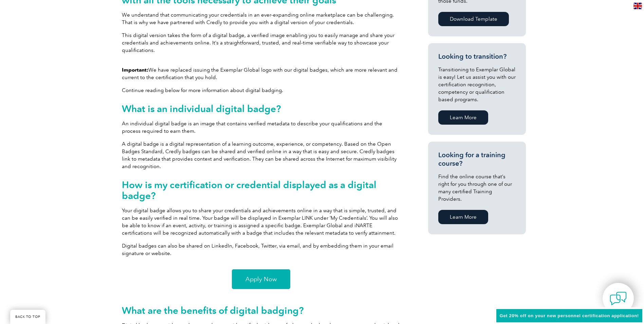  What do you see at coordinates (261, 249) in the screenshot?
I see `p: Digital badges can also be shared on LinkedIn, Facebook, Twitter, via email, and by embedding the...` at bounding box center [261, 249].